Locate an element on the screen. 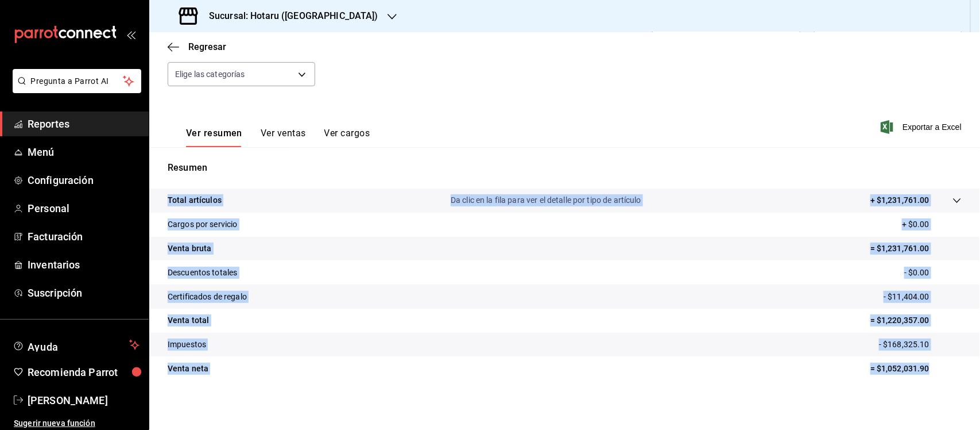  p: Total artículos is located at coordinates (195, 200).